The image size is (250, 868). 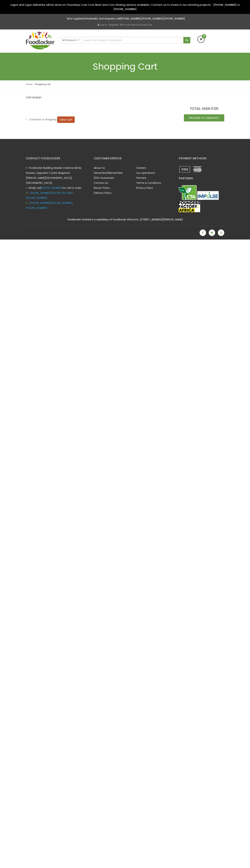 What do you see at coordinates (204, 108) in the screenshot?
I see `p: TOTAL: NGN 0.00` at bounding box center [204, 108].